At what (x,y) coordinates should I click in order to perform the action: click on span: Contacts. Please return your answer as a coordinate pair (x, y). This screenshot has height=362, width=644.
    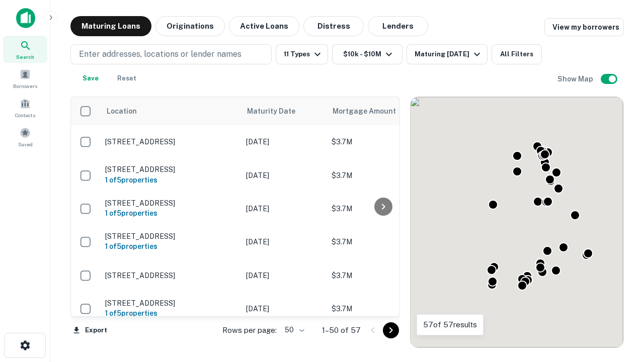
    Looking at the image, I should click on (25, 115).